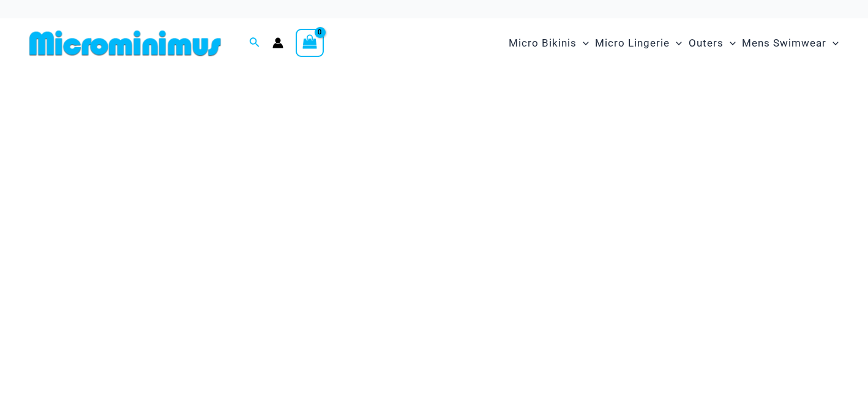 The image size is (868, 414). I want to click on span: Micro Lingerie, so click(632, 43).